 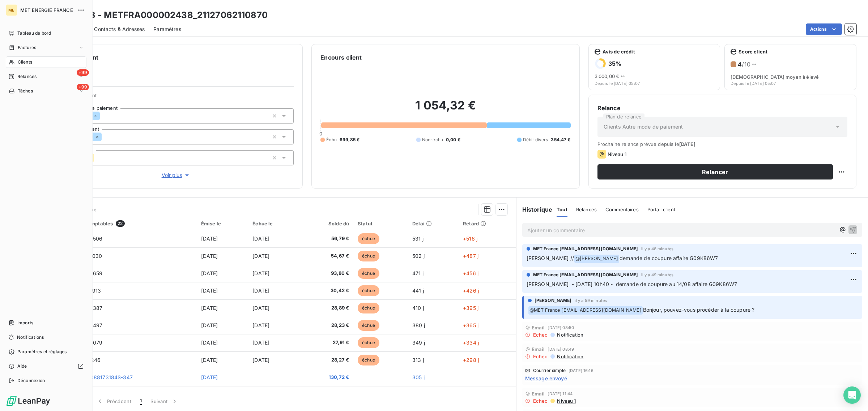 I want to click on span: Clients, so click(x=25, y=62).